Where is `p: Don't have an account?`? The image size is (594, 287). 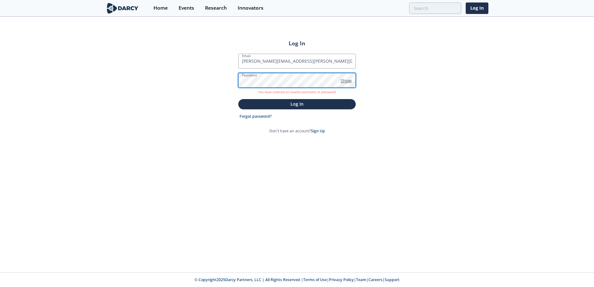 p: Don't have an account? is located at coordinates (297, 131).